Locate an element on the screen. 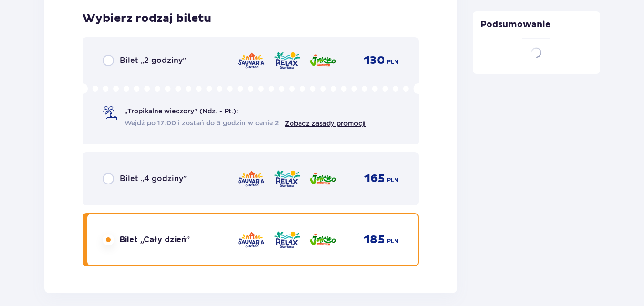 The width and height of the screenshot is (644, 306). img: loader is located at coordinates (536, 52).